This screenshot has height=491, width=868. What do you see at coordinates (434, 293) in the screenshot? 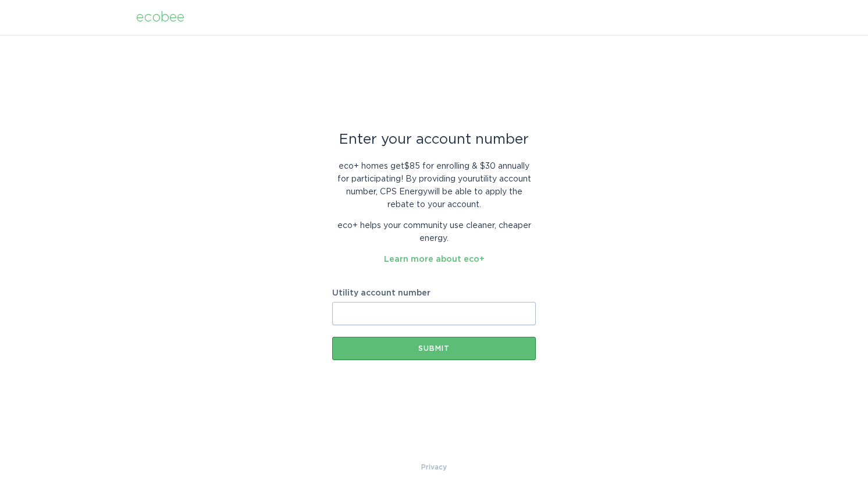
I see `label: Utility account number` at bounding box center [434, 293].